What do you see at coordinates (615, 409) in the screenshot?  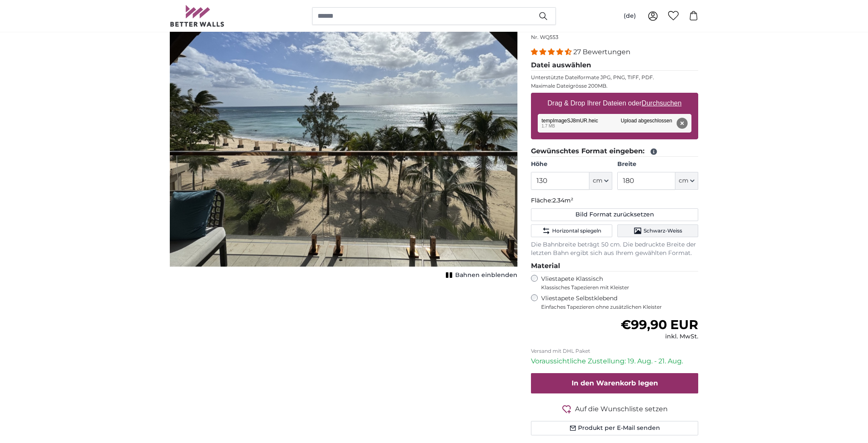 I see `button: Auf die Wunschliste setzen` at bounding box center [615, 409].